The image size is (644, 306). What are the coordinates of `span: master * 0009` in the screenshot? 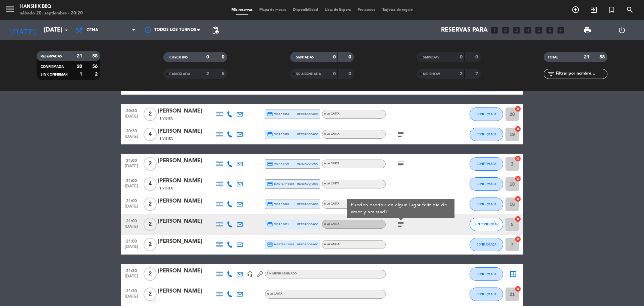 It's located at (281, 244).